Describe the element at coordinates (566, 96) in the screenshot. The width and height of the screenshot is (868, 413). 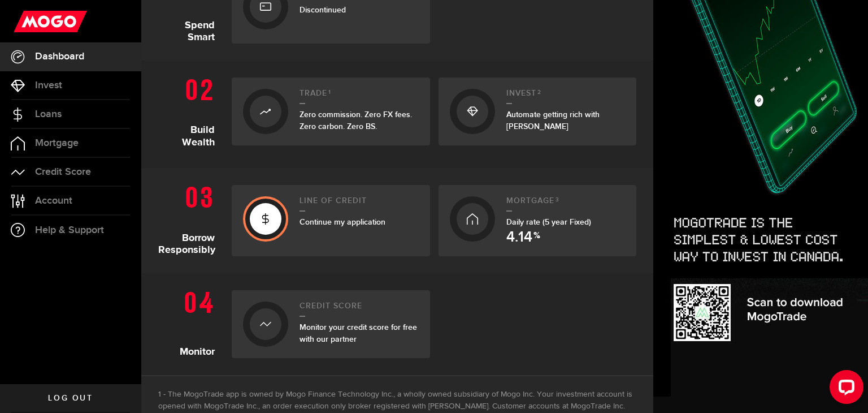
I see `h2: Invest` at that location.